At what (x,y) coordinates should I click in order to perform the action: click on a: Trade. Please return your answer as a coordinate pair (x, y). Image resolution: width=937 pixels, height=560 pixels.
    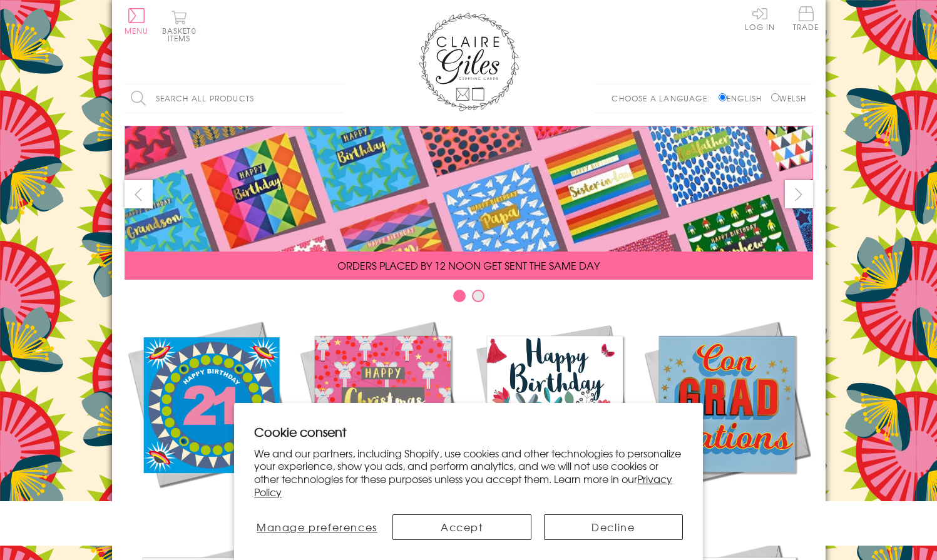
    Looking at the image, I should click on (806, 19).